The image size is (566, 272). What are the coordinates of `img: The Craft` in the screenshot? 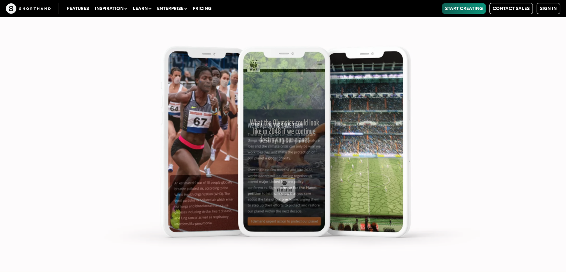 It's located at (28, 9).